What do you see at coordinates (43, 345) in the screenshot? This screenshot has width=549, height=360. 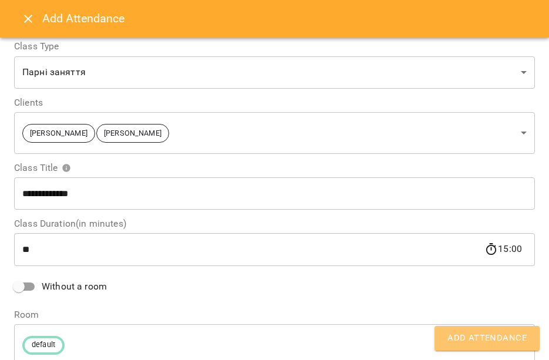 I see `span: default` at bounding box center [43, 345].